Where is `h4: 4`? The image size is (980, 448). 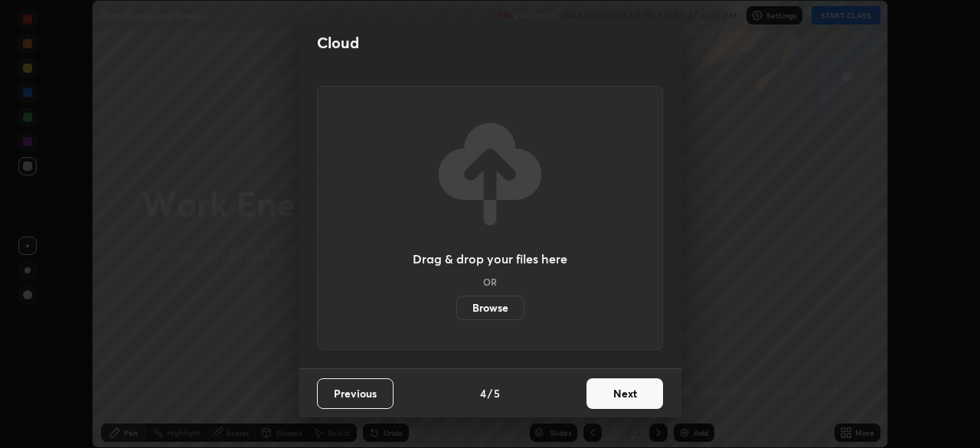 h4: 4 is located at coordinates (483, 393).